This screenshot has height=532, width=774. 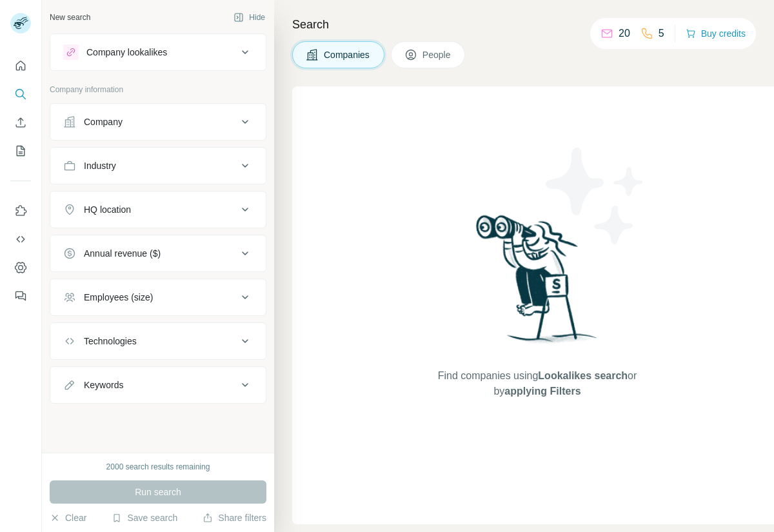 What do you see at coordinates (20, 123) in the screenshot?
I see `button: Enrich CSV` at bounding box center [20, 123].